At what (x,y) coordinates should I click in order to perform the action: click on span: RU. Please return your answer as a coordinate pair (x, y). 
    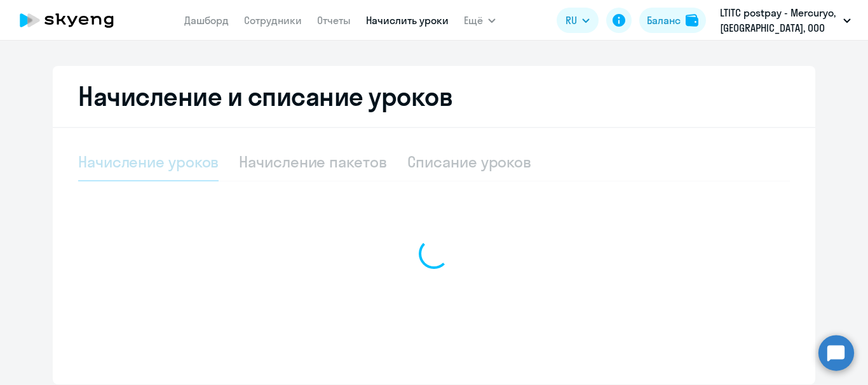
    Looking at the image, I should click on (571, 21).